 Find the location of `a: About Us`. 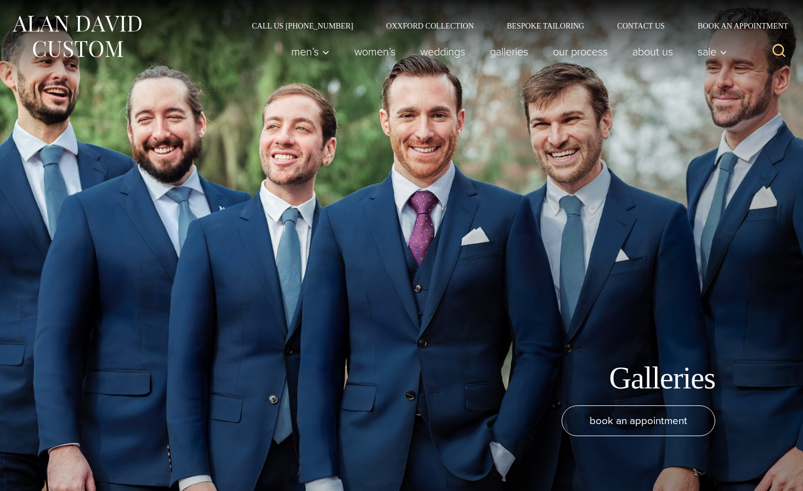

a: About Us is located at coordinates (653, 52).